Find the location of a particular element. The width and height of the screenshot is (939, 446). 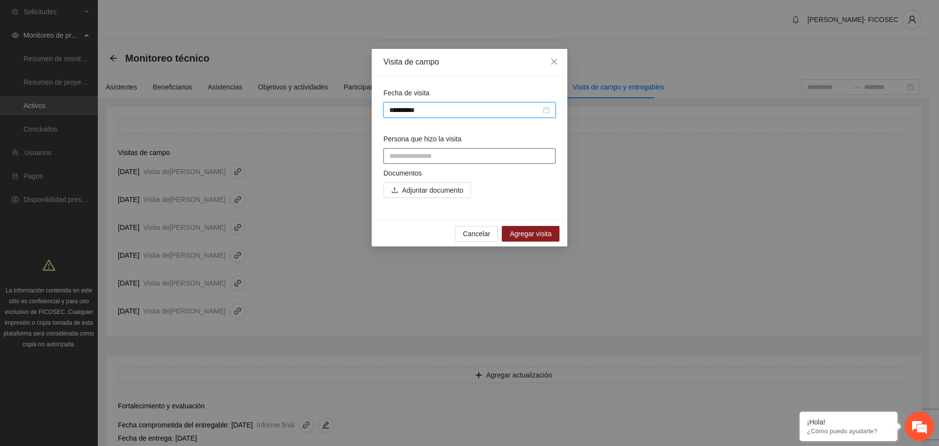

div: Chatee con nosotros ahora is located at coordinates (108, 56).